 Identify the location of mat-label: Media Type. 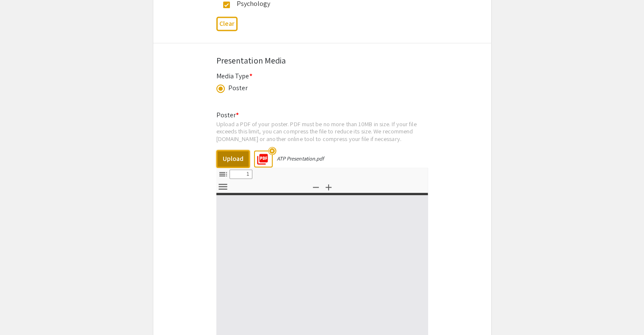
(234, 76).